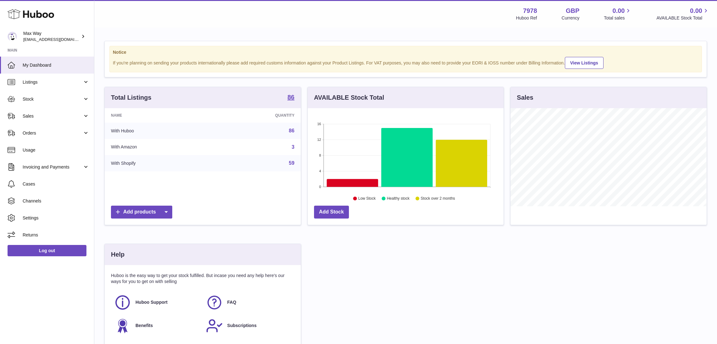 This screenshot has width=717, height=344. What do you see at coordinates (291, 97) in the screenshot?
I see `strong: 86` at bounding box center [291, 97].